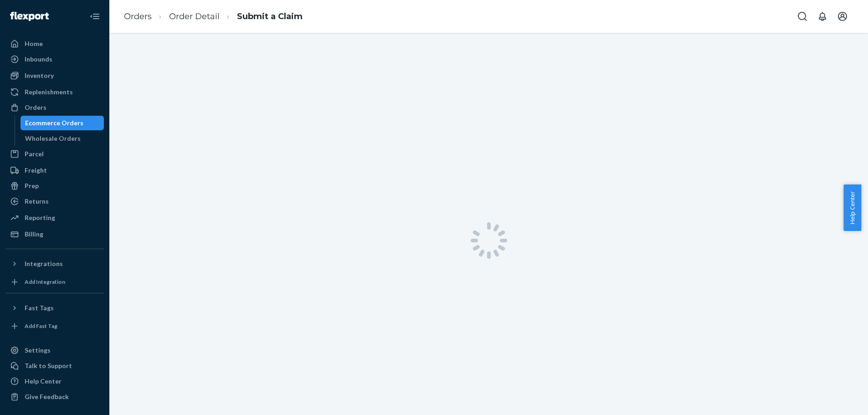 Image resolution: width=868 pixels, height=415 pixels. Describe the element at coordinates (823, 17) in the screenshot. I see `button: Open notifications` at that location.